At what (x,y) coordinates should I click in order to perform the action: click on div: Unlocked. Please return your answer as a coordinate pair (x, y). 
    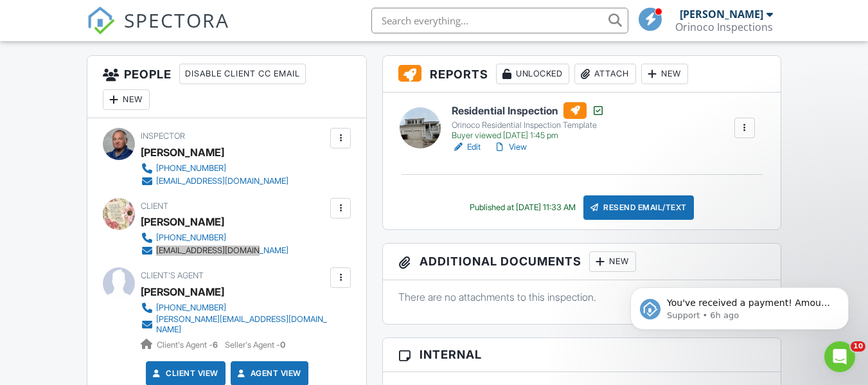
    Looking at the image, I should click on (532, 74).